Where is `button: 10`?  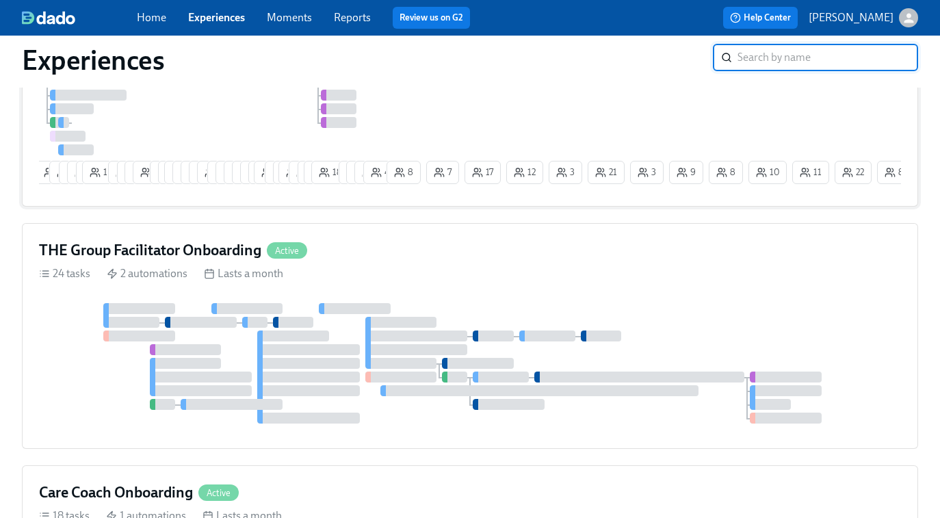
button: 10 is located at coordinates (767, 172).